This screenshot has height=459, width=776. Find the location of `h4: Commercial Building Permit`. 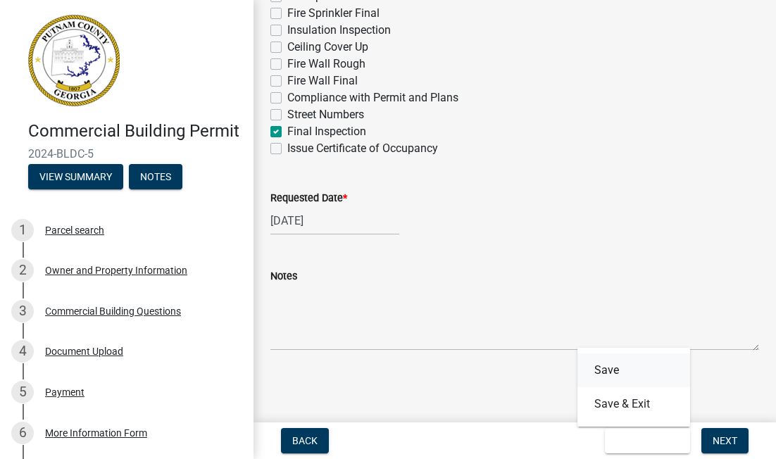

h4: Commercial Building Permit is located at coordinates (135, 131).